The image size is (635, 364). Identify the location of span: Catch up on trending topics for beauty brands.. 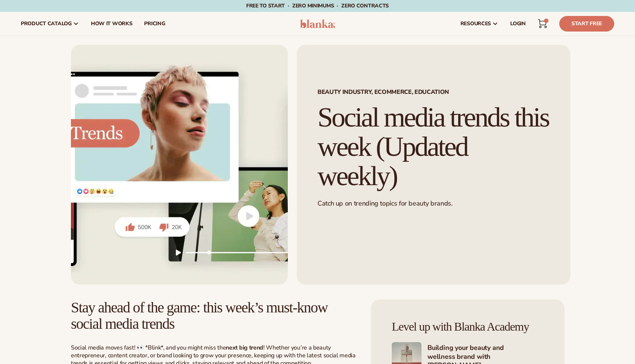
(385, 203).